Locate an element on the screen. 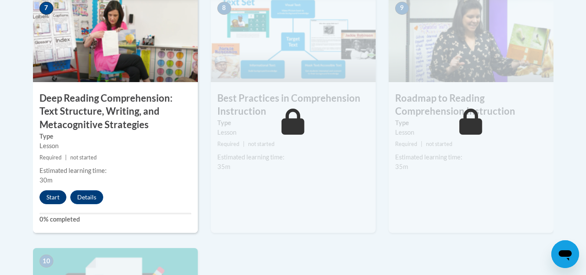 The width and height of the screenshot is (586, 275). h3: Best Practices in Comprehension Instruction is located at coordinates (293, 105).